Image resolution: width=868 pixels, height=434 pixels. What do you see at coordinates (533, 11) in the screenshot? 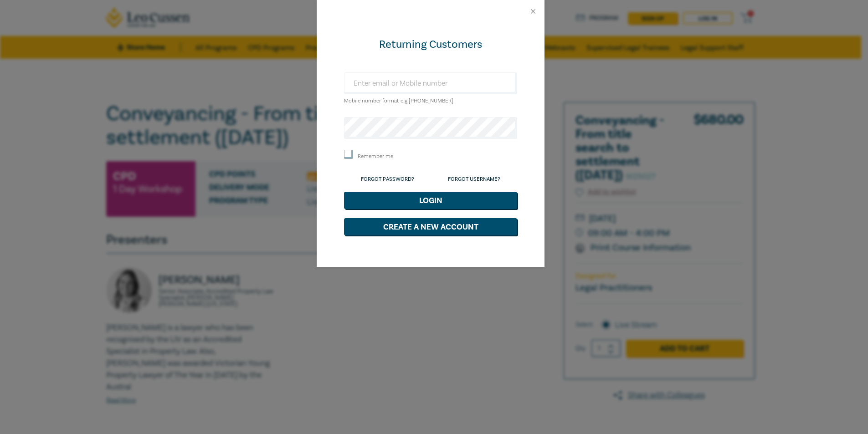
I see `button: Close` at bounding box center [533, 11].